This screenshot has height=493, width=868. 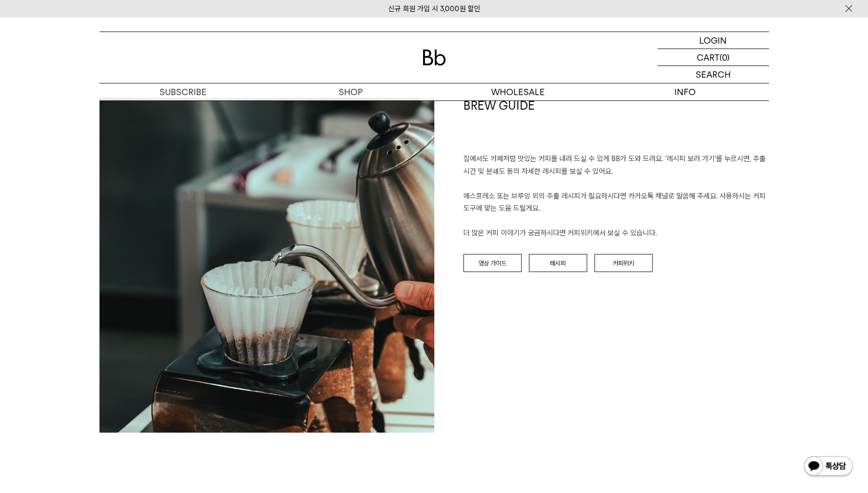 What do you see at coordinates (828, 467) in the screenshot?
I see `img: 카카오톡 채널 1:1 채팅 버튼` at bounding box center [828, 467].